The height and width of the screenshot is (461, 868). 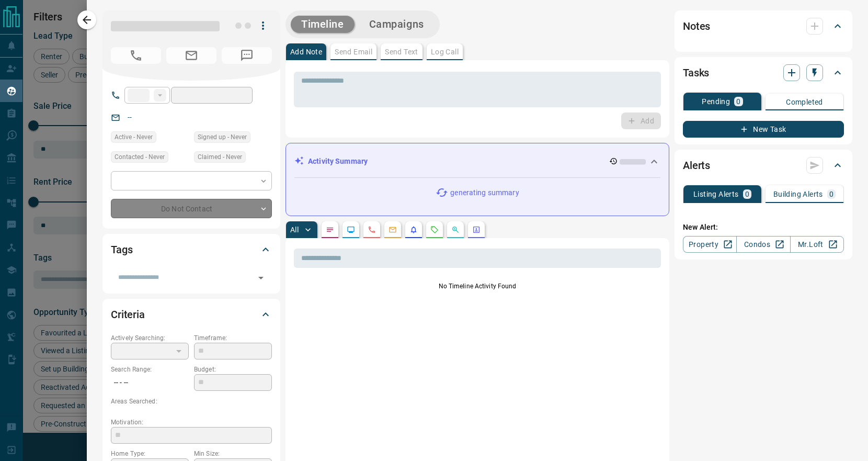 I want to click on p: Search Range:, so click(x=150, y=369).